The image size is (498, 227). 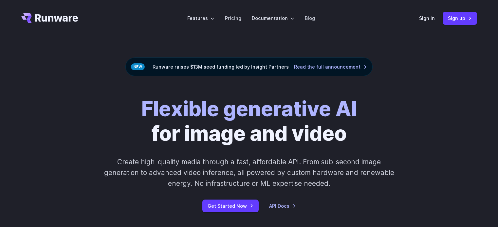 What do you see at coordinates (427, 18) in the screenshot?
I see `a: Sign in` at bounding box center [427, 18].